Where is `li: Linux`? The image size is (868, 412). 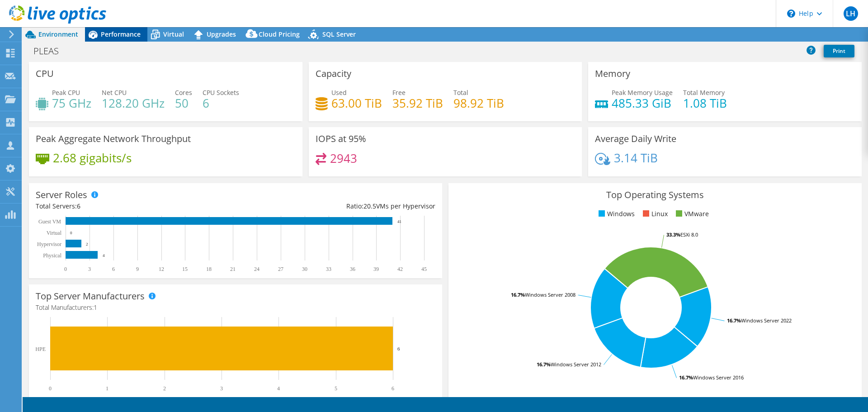
li: Linux is located at coordinates (654, 214).